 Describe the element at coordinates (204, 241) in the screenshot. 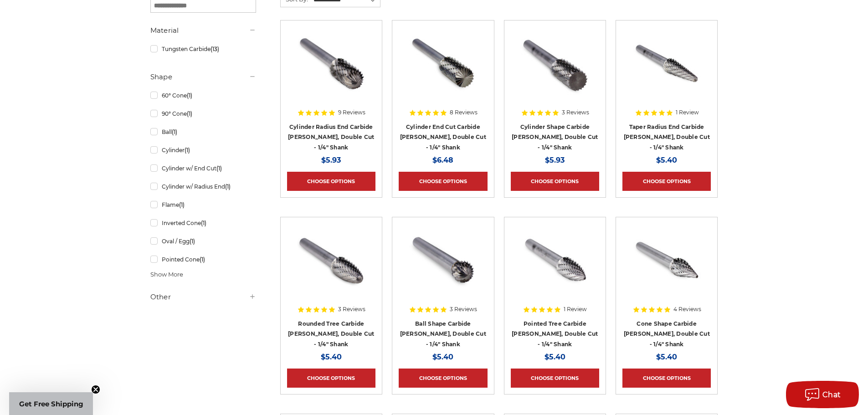

I see `a: Oval / Egg` at that location.